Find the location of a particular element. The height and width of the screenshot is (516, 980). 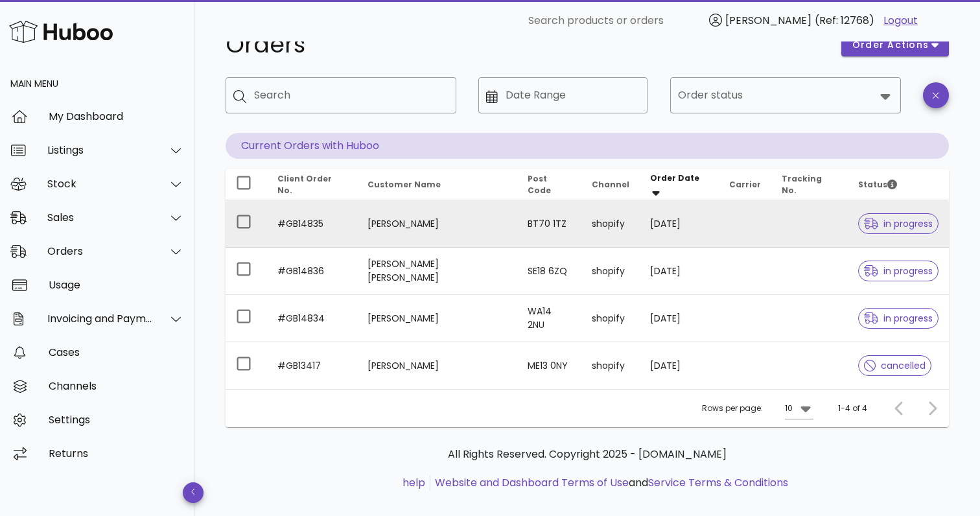

div: Stock is located at coordinates (100, 184).